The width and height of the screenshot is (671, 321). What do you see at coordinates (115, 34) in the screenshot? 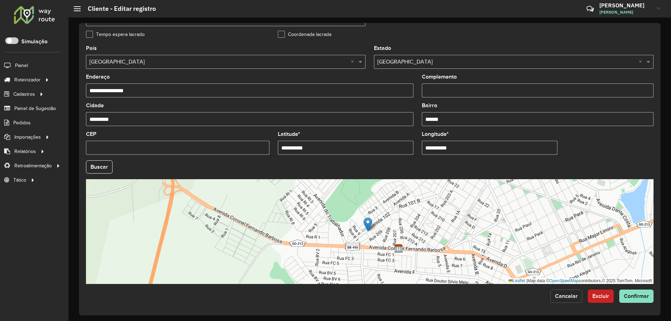
I see `label: Tempo espera lacrado` at bounding box center [115, 34].